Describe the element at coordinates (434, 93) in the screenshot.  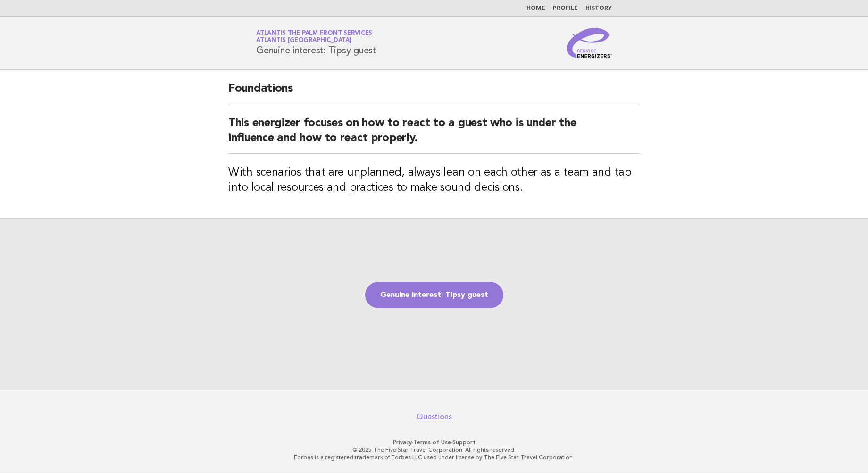
I see `h2: Foundations` at that location.